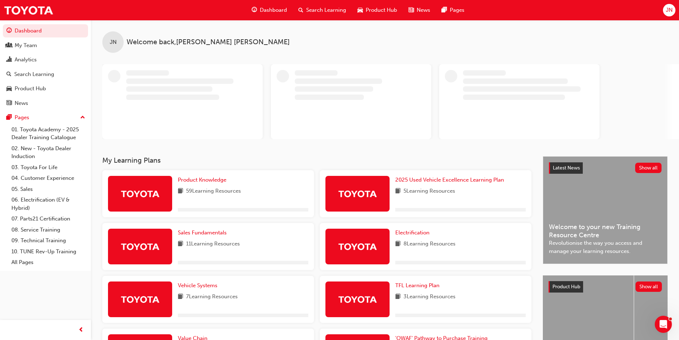 Image resolution: width=679 pixels, height=340 pixels. What do you see at coordinates (566, 168) in the screenshot?
I see `span: Latest News` at bounding box center [566, 168].